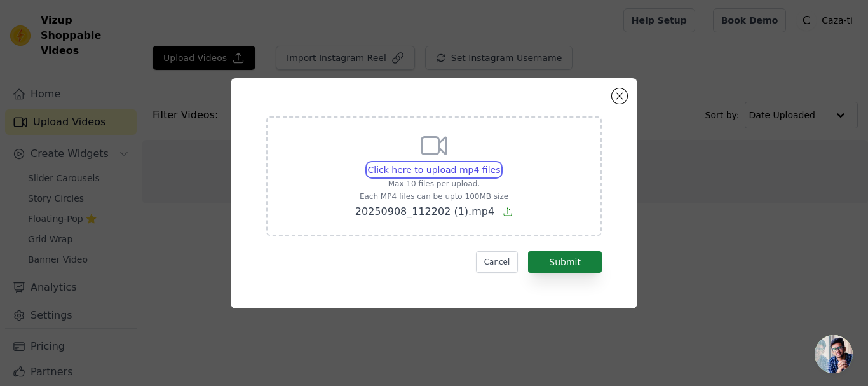  Describe the element at coordinates (564, 262) in the screenshot. I see `button: Submit` at that location.